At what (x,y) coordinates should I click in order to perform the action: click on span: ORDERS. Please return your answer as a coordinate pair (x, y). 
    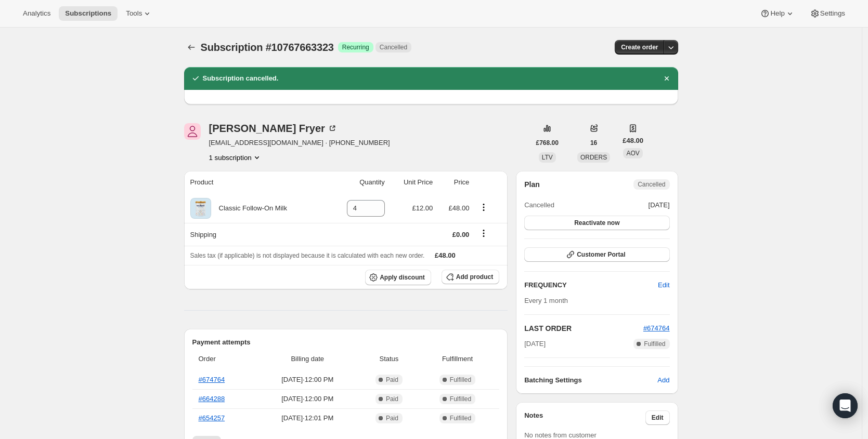
    Looking at the image, I should click on (593, 157).